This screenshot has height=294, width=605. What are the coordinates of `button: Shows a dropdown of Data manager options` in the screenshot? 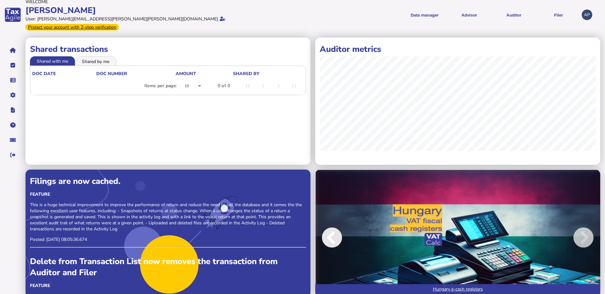 It's located at (424, 15).